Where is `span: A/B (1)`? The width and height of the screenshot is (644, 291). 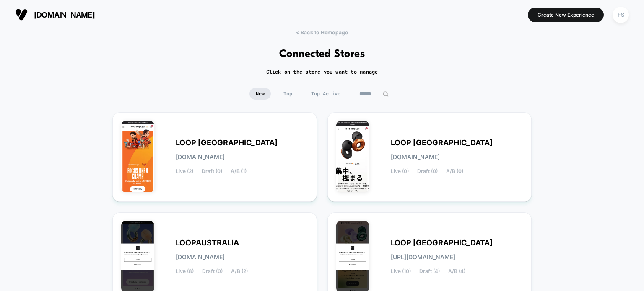
span: A/B (1) is located at coordinates (238, 171).